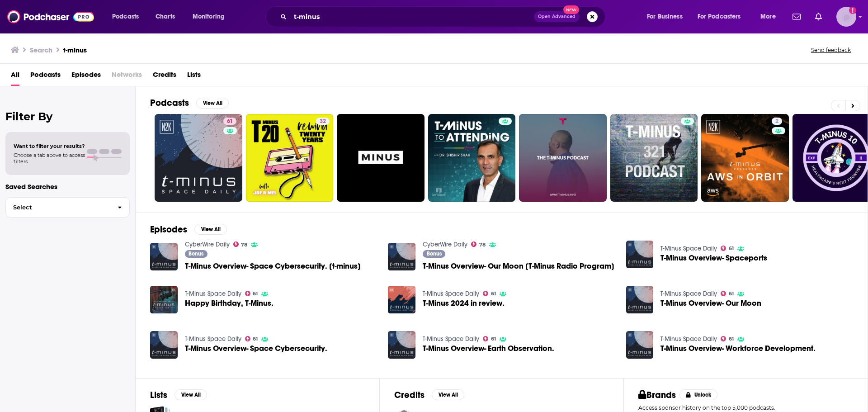  What do you see at coordinates (50, 158) in the screenshot?
I see `span: Choose a tab above to access filters.` at bounding box center [50, 158].